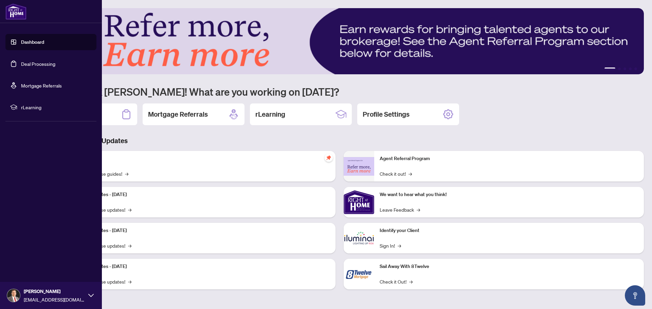  What do you see at coordinates (396, 174) in the screenshot?
I see `a: Check it out!→` at bounding box center [396, 174].